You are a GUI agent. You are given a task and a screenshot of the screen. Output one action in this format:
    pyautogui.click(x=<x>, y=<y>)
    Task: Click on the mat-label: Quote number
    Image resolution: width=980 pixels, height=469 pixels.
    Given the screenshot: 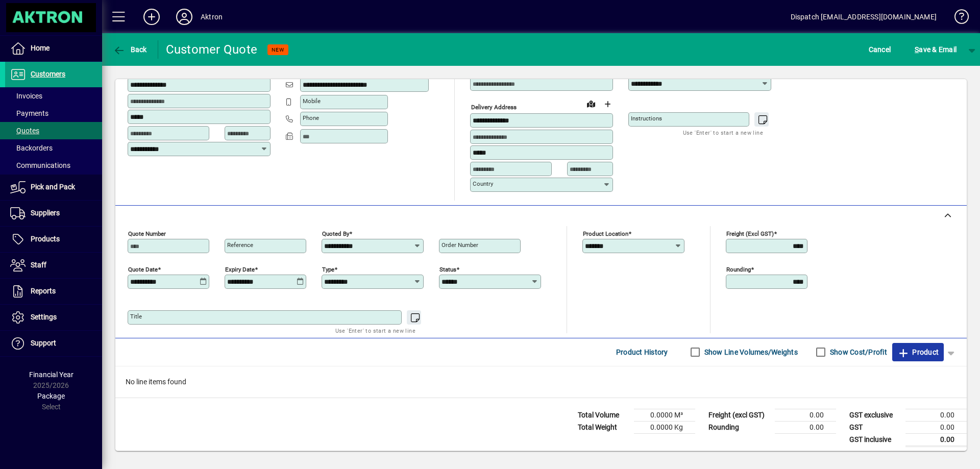 What is the action you would take?
    pyautogui.click(x=147, y=233)
    